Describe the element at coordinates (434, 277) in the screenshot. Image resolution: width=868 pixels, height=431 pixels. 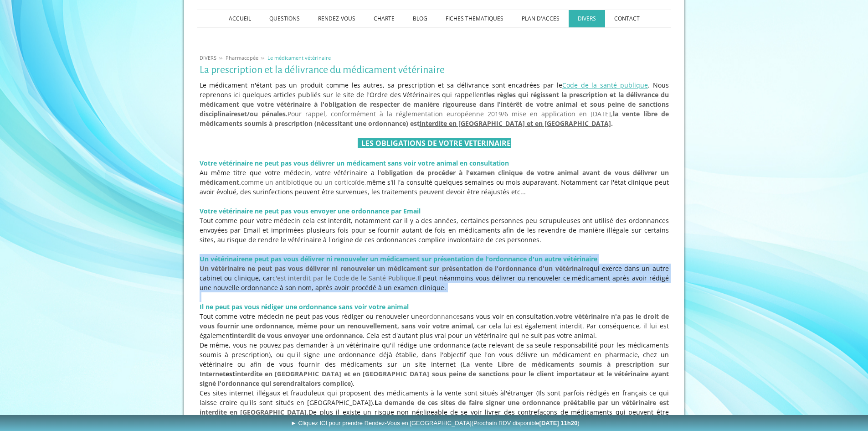
I see `p: qui exerce dans un autre cabinet ou clinique, car Il peut néanmoins vous délivrer ou renouveler c...` at that location.